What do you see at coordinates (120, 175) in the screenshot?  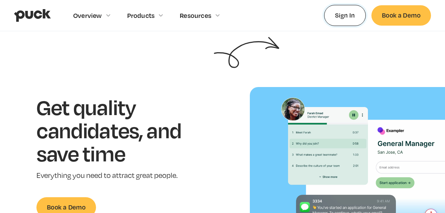 I see `p: Everything you need to attract great people.` at bounding box center [120, 175].